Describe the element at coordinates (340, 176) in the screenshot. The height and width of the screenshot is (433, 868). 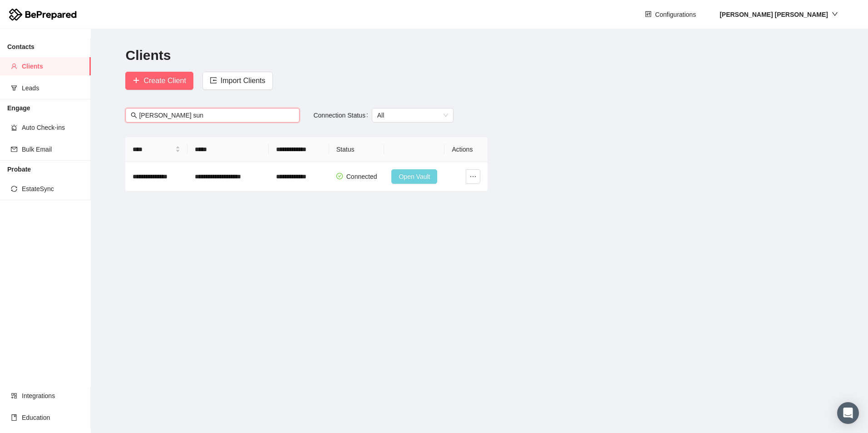
I see `span: check-circle` at that location.